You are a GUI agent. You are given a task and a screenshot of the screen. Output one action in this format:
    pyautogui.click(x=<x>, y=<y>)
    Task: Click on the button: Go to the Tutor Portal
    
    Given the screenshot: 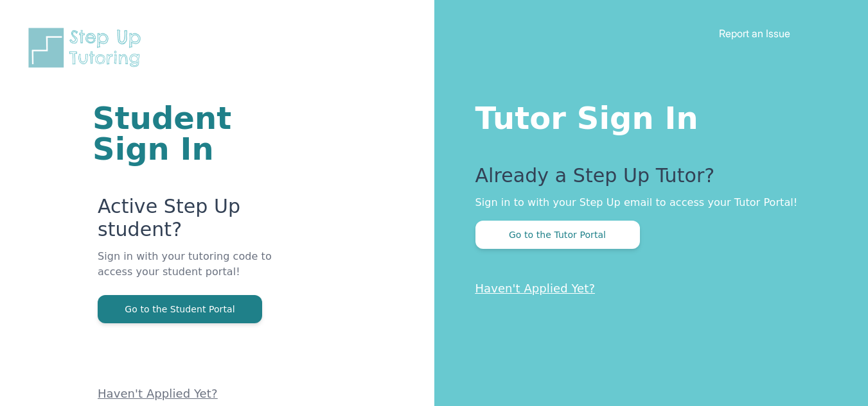 What is the action you would take?
    pyautogui.click(x=558, y=235)
    